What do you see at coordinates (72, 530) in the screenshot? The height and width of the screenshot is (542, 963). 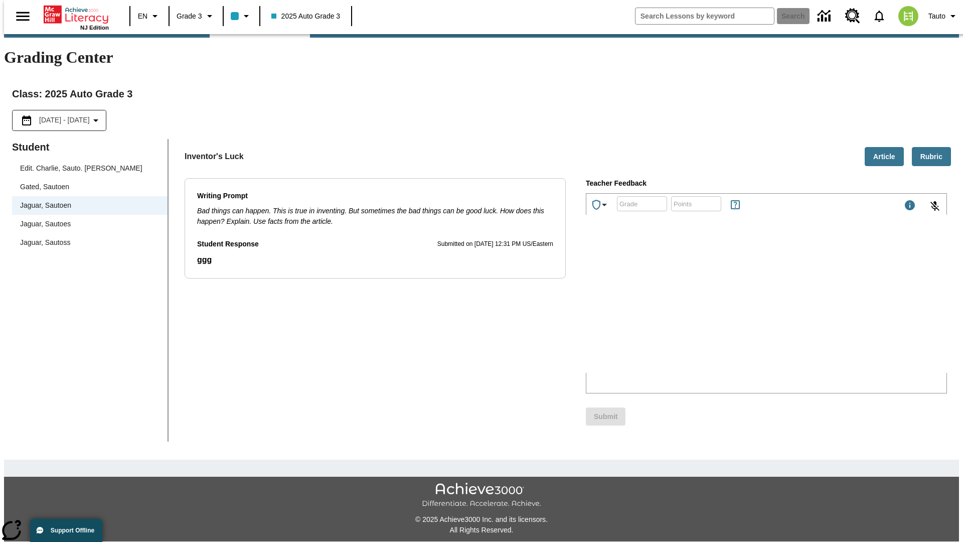 I see `span: Support Offline` at bounding box center [72, 530].